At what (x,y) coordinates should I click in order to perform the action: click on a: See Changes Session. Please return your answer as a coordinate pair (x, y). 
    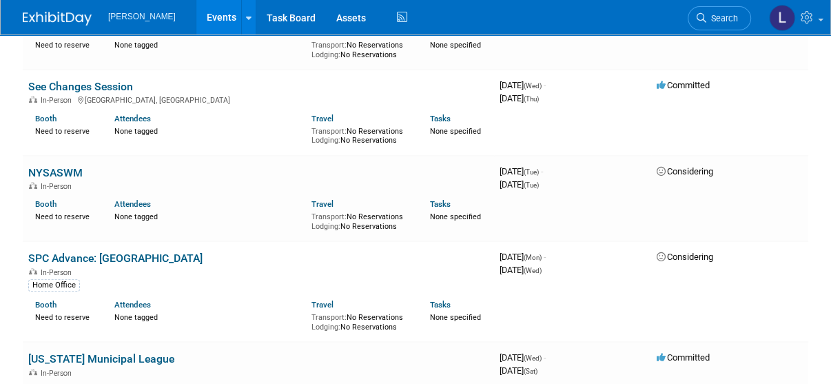
    Looking at the image, I should click on (81, 86).